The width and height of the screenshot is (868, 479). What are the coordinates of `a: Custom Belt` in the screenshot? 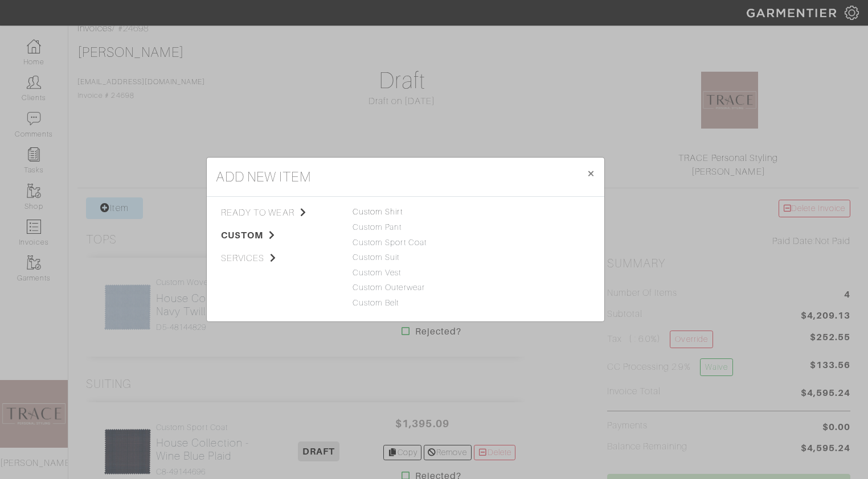 It's located at (376, 303).